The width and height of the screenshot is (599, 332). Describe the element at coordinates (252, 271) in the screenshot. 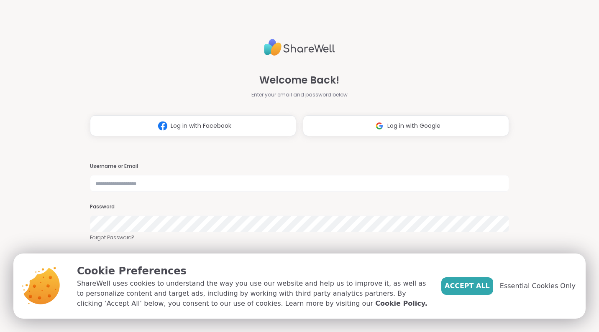

I see `p: Cookie Preferences` at that location.